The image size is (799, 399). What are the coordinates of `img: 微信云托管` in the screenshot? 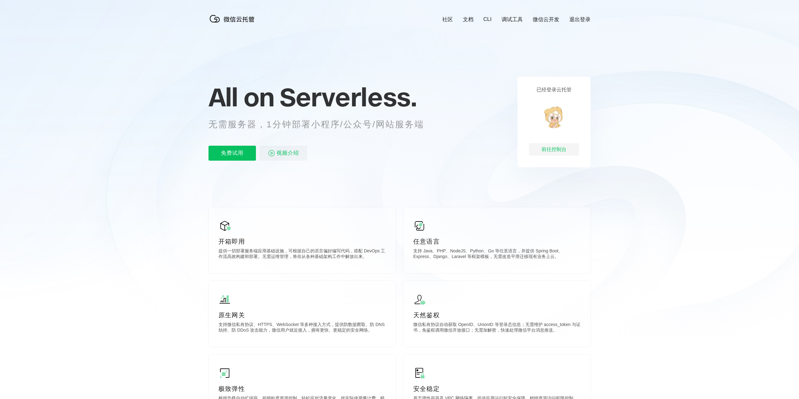 It's located at (233, 19).